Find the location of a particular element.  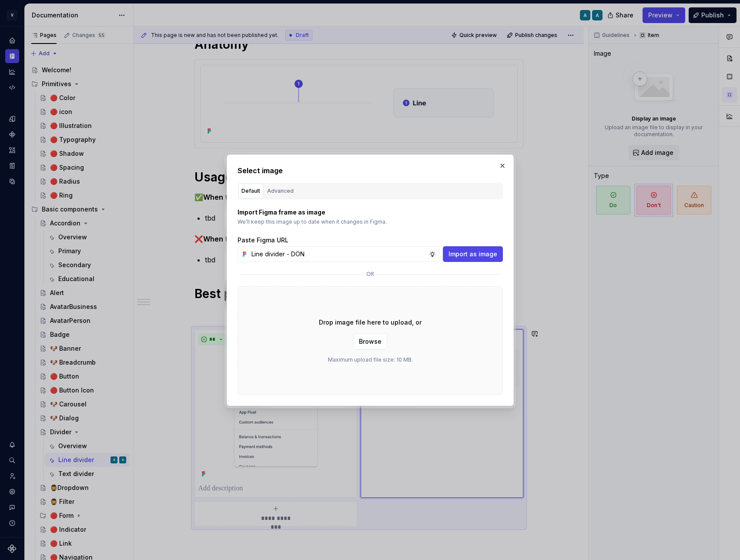

p: We’ll keep this image up to date when it changes in Figma. is located at coordinates (370, 222).